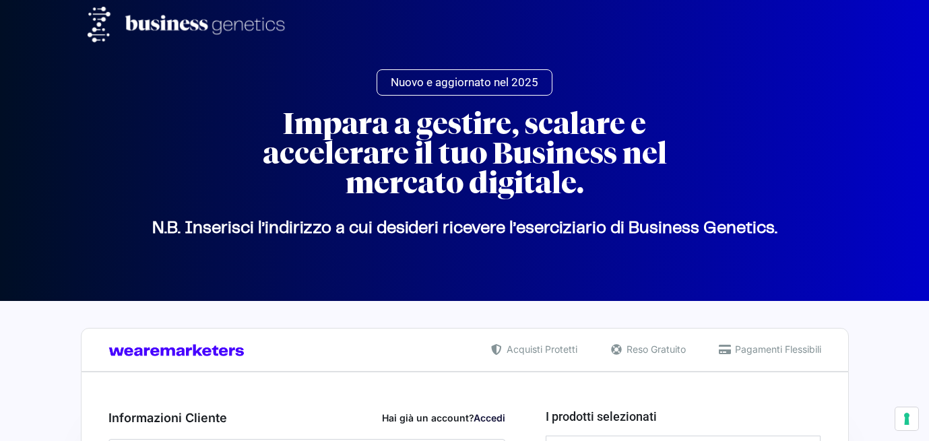 Image resolution: width=929 pixels, height=441 pixels. I want to click on a: Accedi, so click(489, 418).